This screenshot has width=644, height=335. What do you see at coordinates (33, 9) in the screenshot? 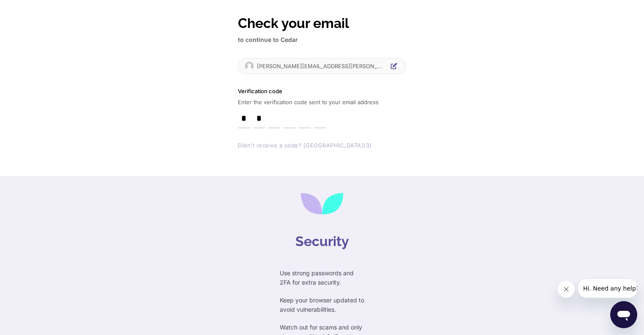
I see `span: Hi. Need any help?` at bounding box center [33, 9].